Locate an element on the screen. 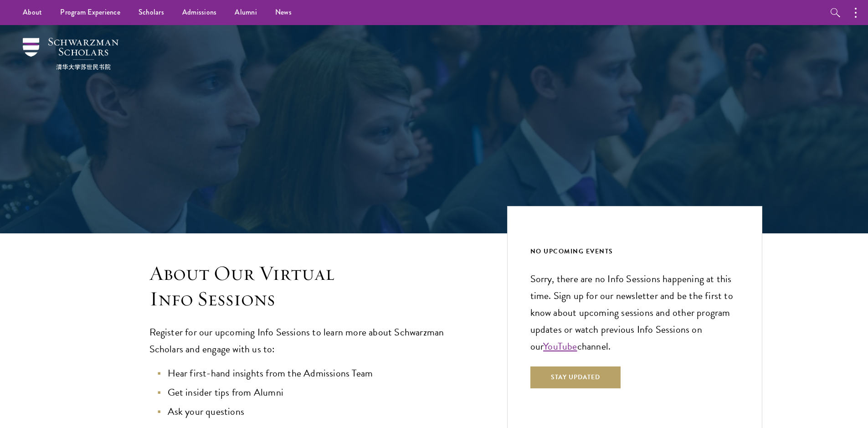 The image size is (868, 428). img: Schwarzman Scholars is located at coordinates (71, 54).